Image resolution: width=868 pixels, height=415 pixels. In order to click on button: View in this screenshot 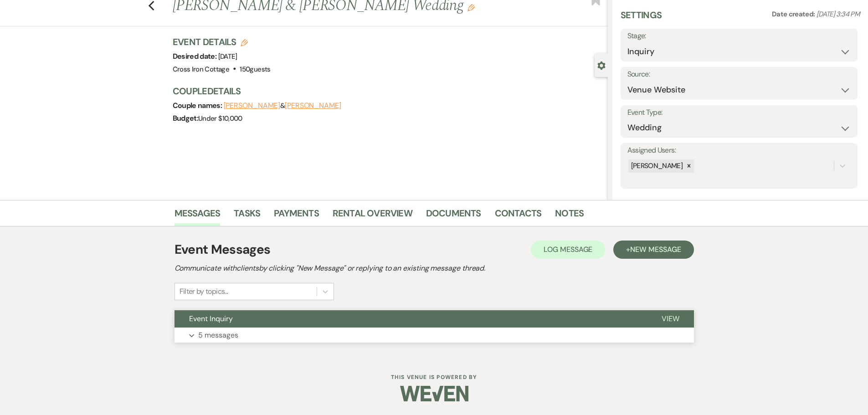, I will do `click(670, 319)`.